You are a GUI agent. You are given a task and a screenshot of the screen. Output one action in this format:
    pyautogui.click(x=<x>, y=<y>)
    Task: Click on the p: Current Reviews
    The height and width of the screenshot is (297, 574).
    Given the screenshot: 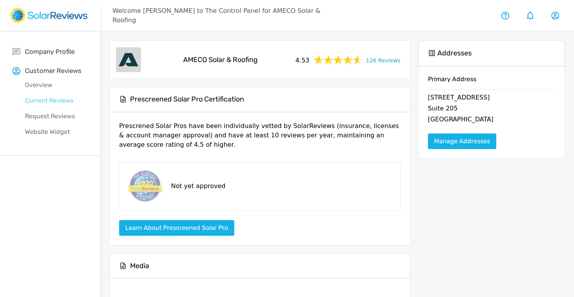 What is the action you would take?
    pyautogui.click(x=56, y=101)
    